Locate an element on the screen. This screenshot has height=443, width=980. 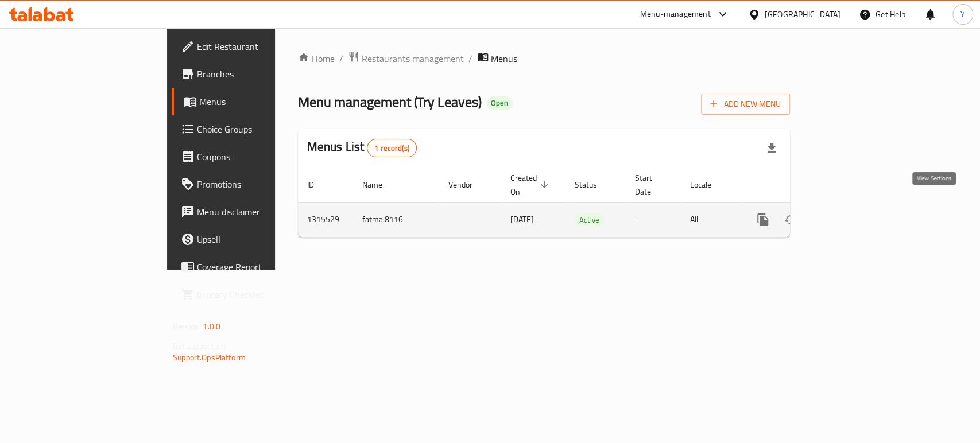
span: Promotions is located at coordinates (259, 185).